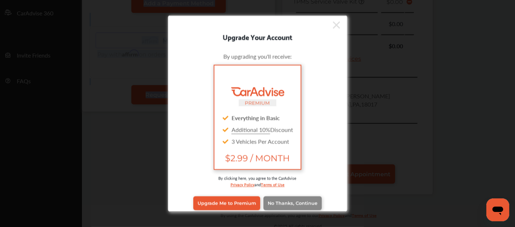  What do you see at coordinates (292, 203) in the screenshot?
I see `a: No Thanks, Continue` at bounding box center [292, 203].